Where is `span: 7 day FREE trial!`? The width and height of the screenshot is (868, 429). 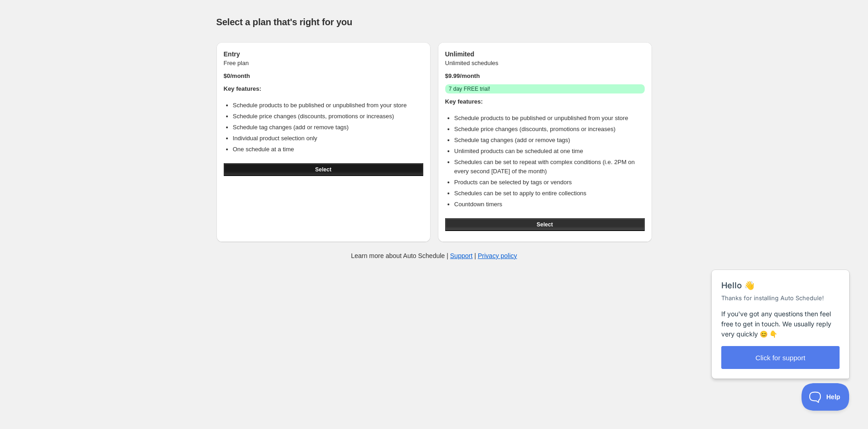 span: 7 day FREE trial! is located at coordinates (470, 89).